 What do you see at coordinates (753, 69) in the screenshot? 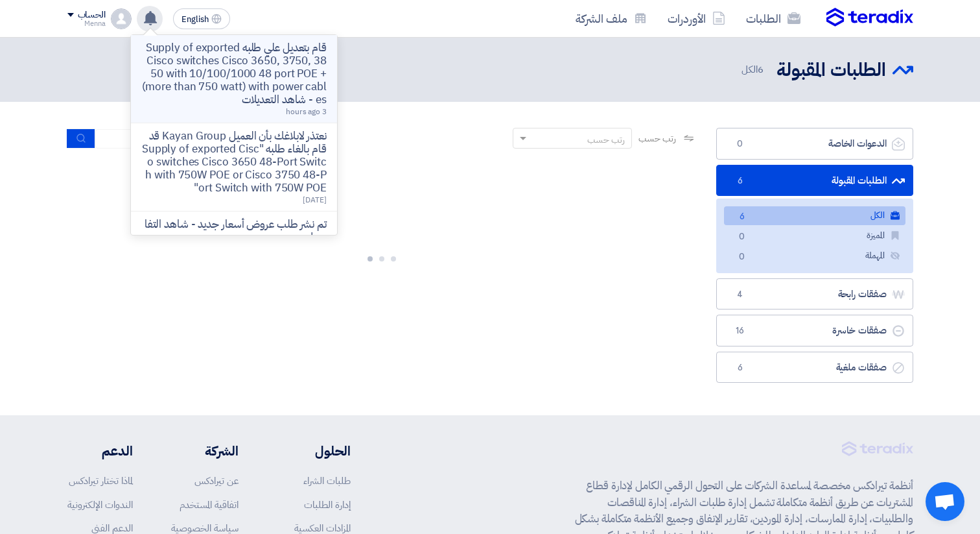
I see `span: الكل` at bounding box center [753, 69].